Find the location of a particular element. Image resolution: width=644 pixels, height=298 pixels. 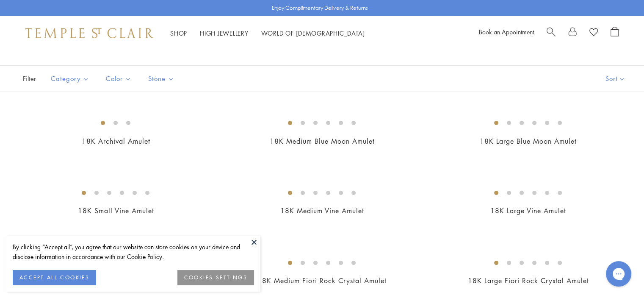

a: Search is located at coordinates (551, 33).